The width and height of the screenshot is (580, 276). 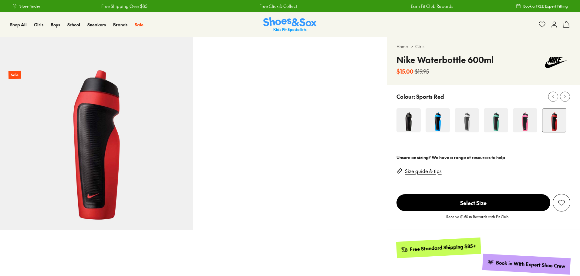 What do you see at coordinates (438, 248) in the screenshot?
I see `a: Free Standard Shipping $85+` at bounding box center [438, 248].